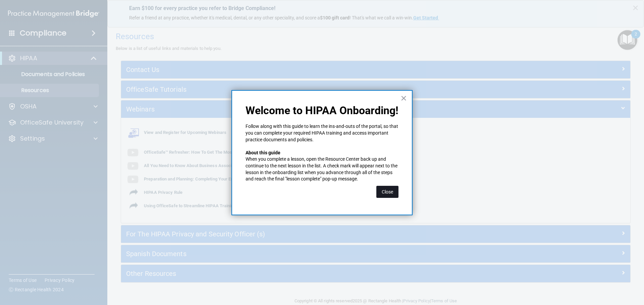 The width and height of the screenshot is (644, 305). I want to click on p: Follow along with this guide to learn the ins-and-outs of the portal, so that you can complete yo..., so click(322, 133).